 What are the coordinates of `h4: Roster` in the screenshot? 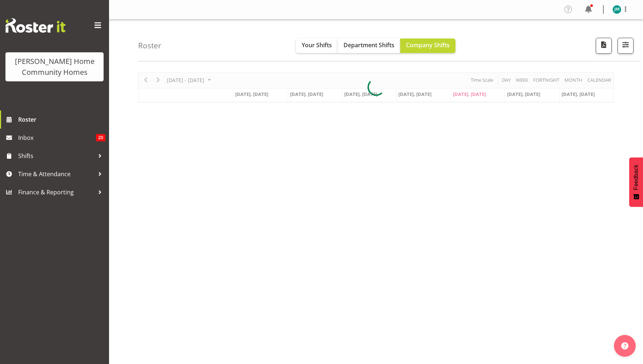 It's located at (150, 45).